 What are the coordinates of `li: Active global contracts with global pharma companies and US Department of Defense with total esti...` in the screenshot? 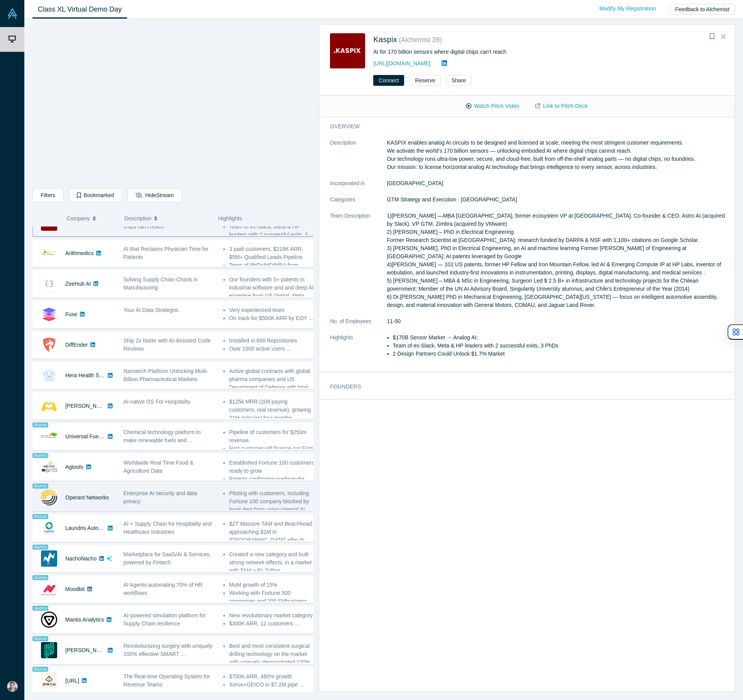 It's located at (272, 383).